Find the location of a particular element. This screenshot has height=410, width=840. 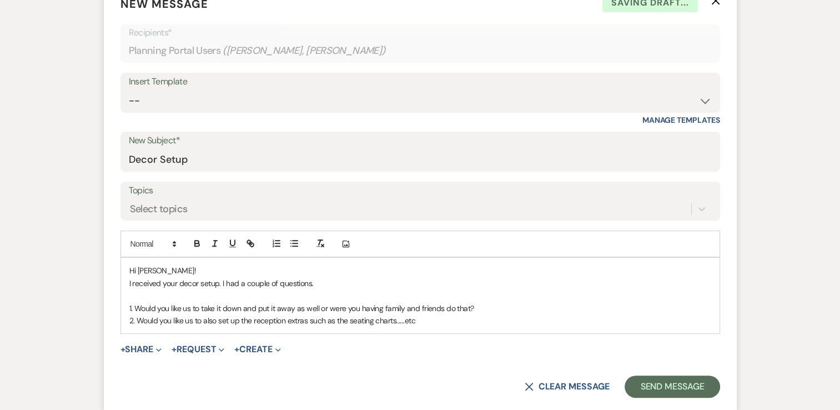

button: Share is located at coordinates (141, 349).